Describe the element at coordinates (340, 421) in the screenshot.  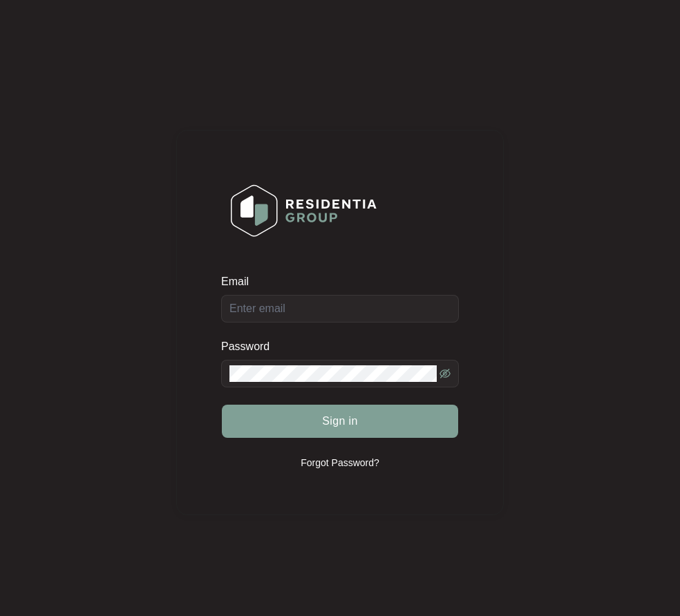
I see `button: Sign in` at that location.